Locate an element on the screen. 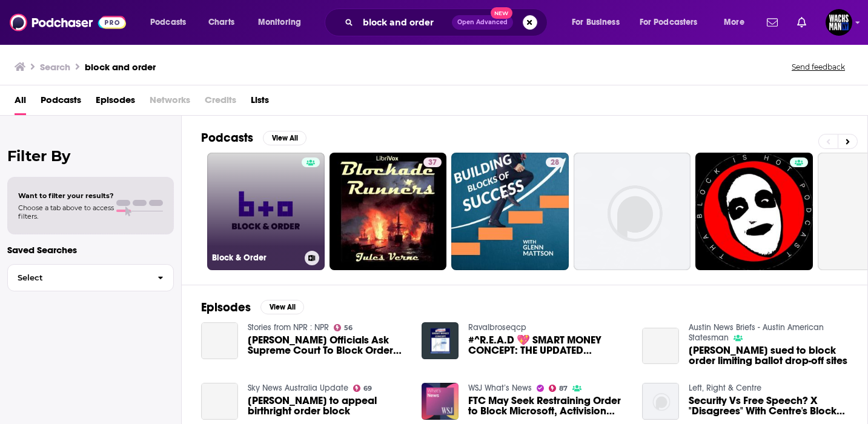  span: Open Advanced is located at coordinates (481, 23).